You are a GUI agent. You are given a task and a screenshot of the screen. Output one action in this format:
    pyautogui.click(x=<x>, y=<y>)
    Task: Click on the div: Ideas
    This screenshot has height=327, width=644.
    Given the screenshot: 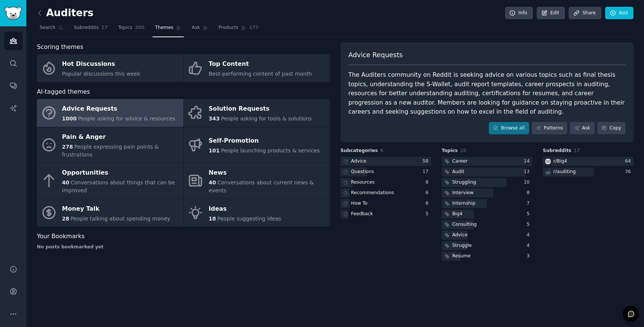 What is the action you would take?
    pyautogui.click(x=244, y=210)
    